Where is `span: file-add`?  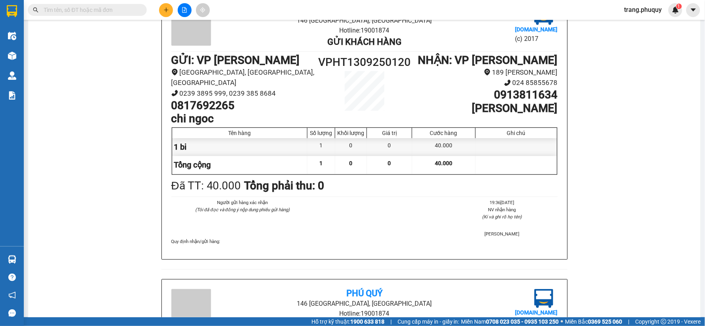
span: file-add is located at coordinates (184, 10).